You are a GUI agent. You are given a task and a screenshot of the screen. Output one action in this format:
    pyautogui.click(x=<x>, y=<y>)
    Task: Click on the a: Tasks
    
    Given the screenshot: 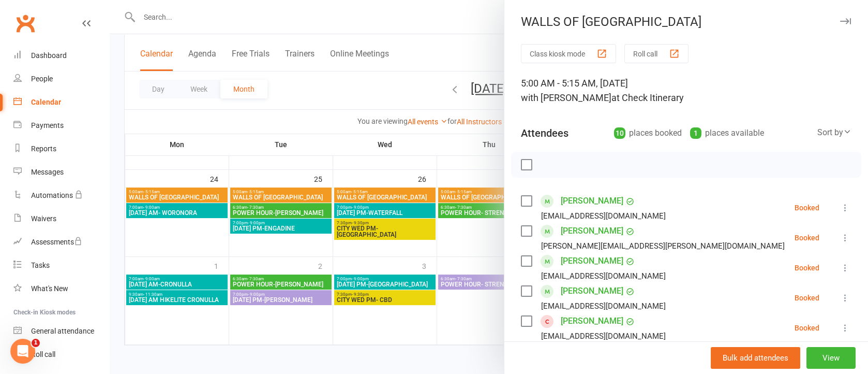 What is the action you would take?
    pyautogui.click(x=61, y=265)
    